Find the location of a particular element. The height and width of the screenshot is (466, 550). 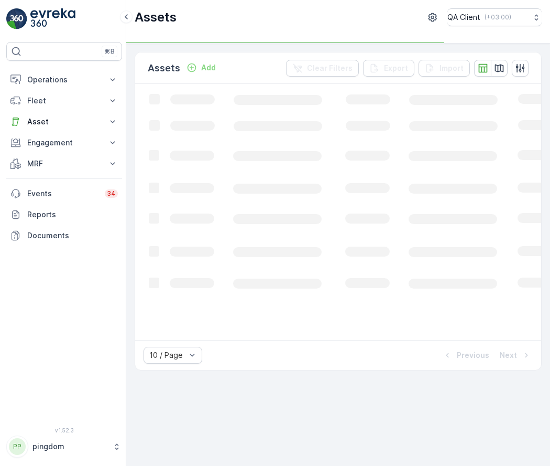

p: Operations is located at coordinates (64, 80).